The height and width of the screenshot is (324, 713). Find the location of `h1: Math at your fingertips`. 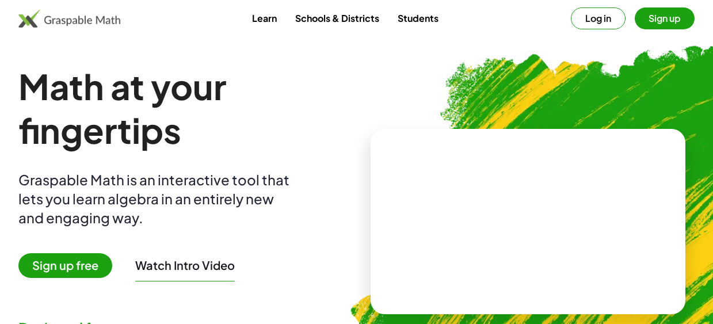

h1: Math at your fingertips is located at coordinates (185, 108).